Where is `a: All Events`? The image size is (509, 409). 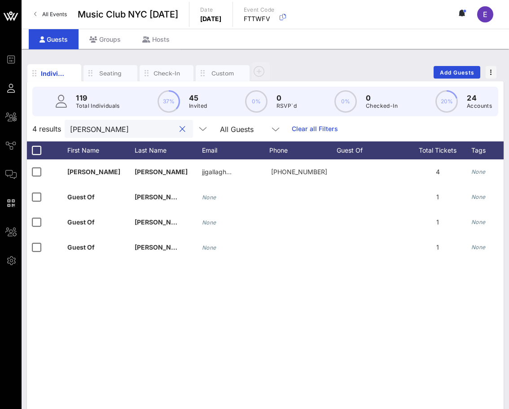
a: All Events is located at coordinates (50, 14).